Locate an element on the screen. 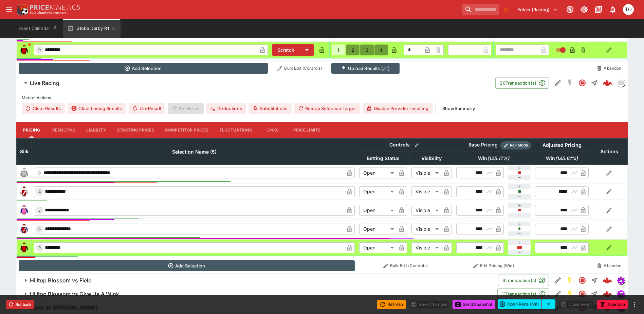  a: e6698668-3782-4c9b-9c7c-7216fa9f11ca is located at coordinates (607, 280).